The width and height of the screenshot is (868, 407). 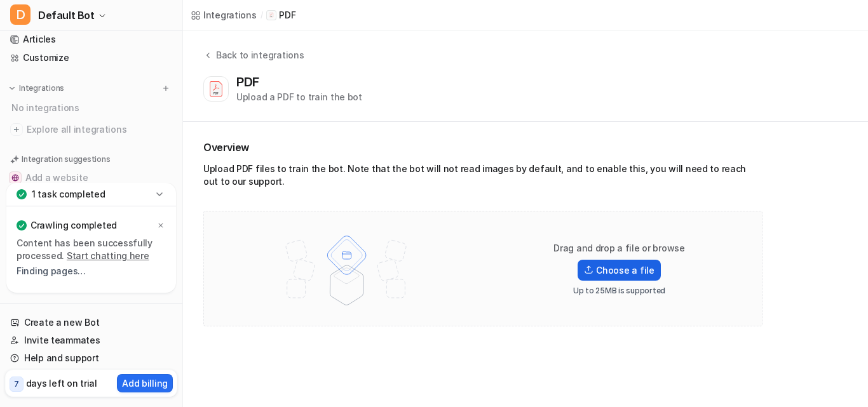 I want to click on img: File upload illustration, so click(x=346, y=269).